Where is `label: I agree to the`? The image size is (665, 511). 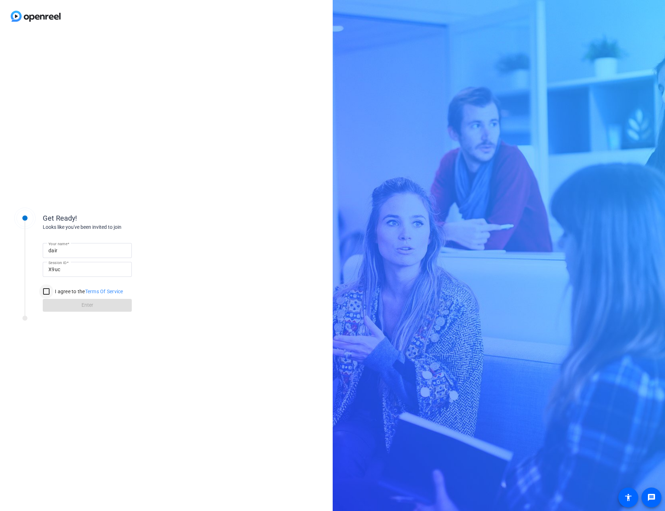
label: I agree to the is located at coordinates (88, 292).